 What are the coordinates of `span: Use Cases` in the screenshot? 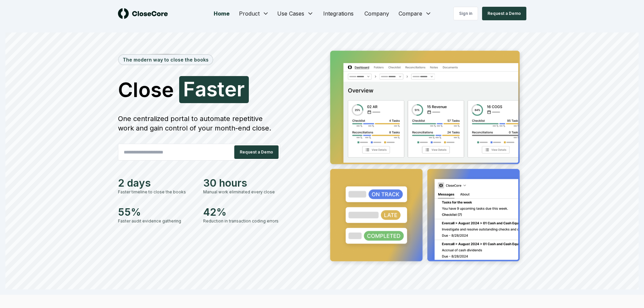 It's located at (291, 14).